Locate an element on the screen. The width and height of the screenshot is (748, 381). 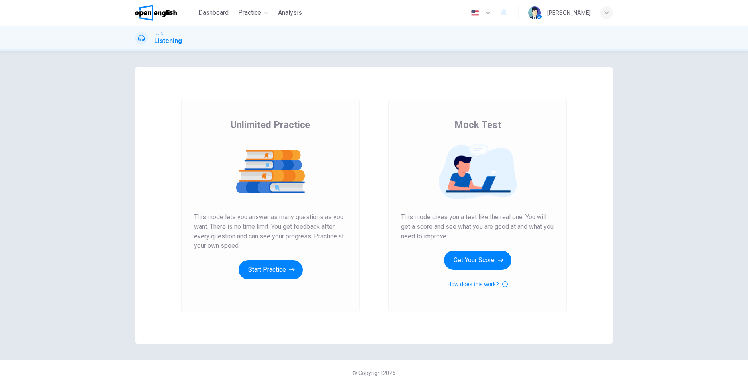
button: Get Your Score is located at coordinates (478, 260).